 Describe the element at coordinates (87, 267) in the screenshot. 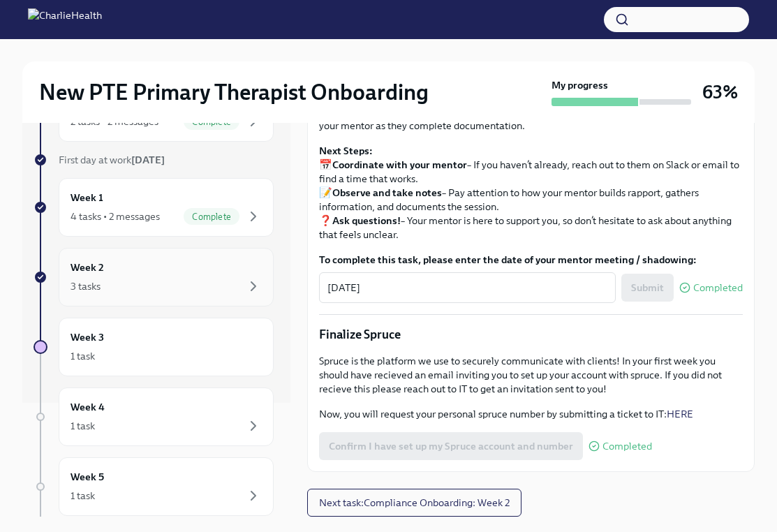

I see `h6: Week 2` at that location.